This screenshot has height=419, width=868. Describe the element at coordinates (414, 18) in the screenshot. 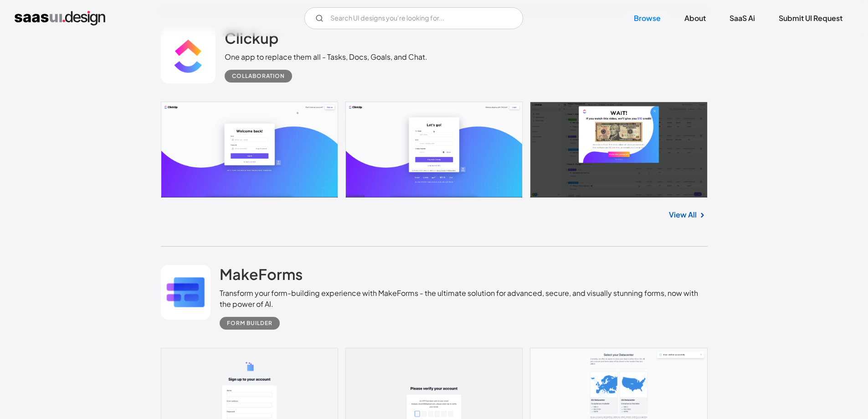

I see `input: Search UI designs you're looking for...` at that location.